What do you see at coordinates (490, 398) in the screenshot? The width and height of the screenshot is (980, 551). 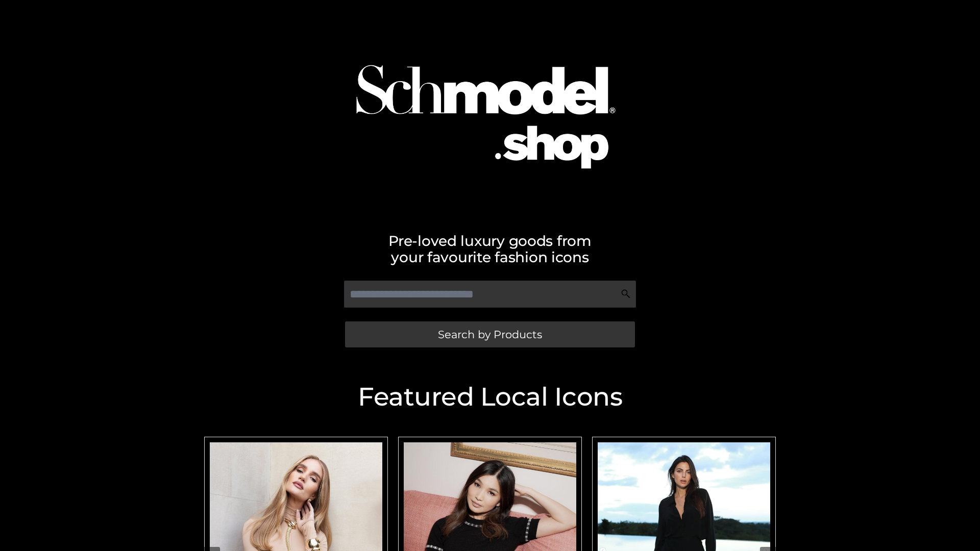 I see `h2: Featured Local Icons​` at bounding box center [490, 398].